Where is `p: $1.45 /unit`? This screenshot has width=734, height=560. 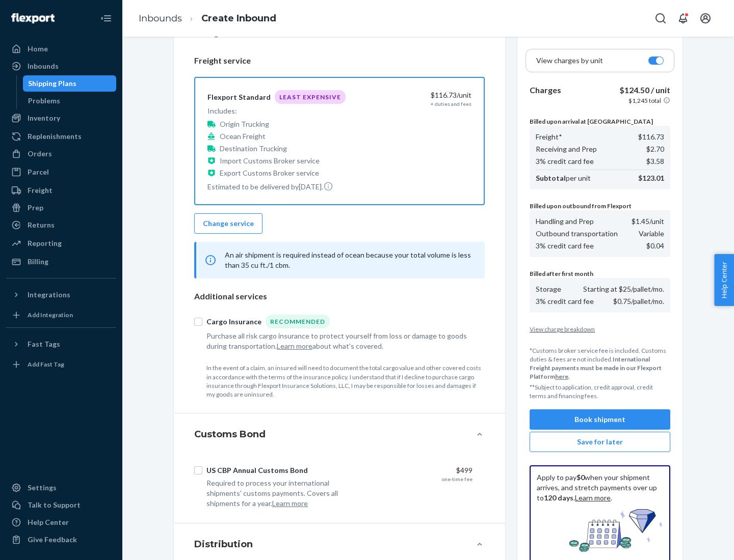
p: $1.45 /unit is located at coordinates (647, 222).